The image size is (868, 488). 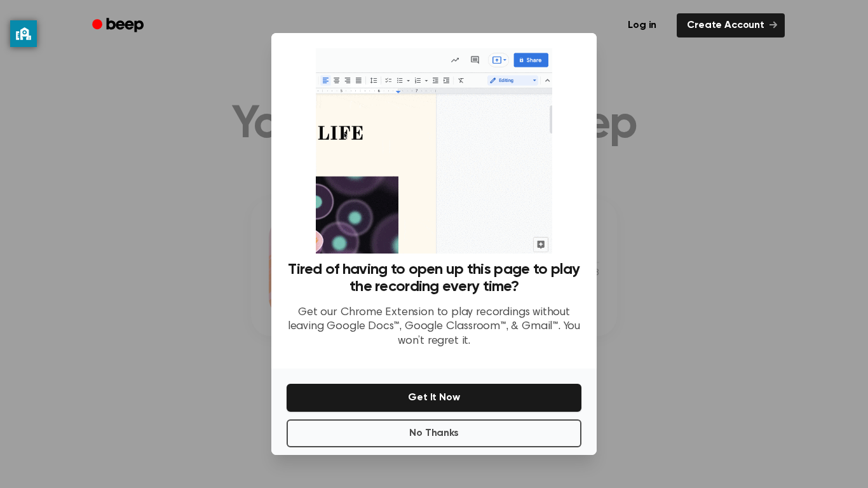 I want to click on a: Create Account, so click(x=731, y=25).